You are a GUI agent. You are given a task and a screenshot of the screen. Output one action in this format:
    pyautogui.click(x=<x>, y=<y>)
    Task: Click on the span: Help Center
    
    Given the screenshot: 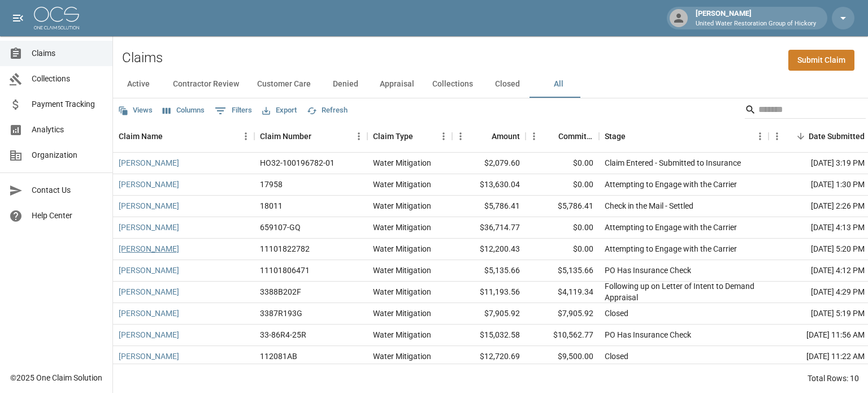 What is the action you would take?
    pyautogui.click(x=67, y=215)
    